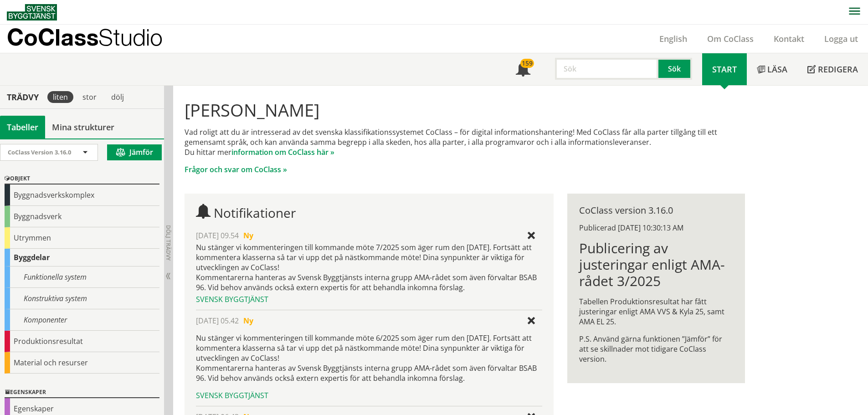 The height and width of the screenshot is (415, 868). I want to click on a: English, so click(673, 38).